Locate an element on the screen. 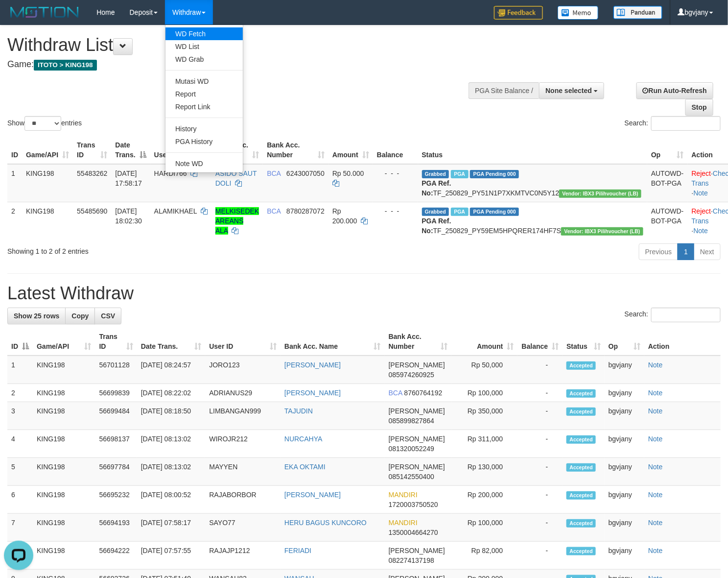  td: 1 is located at coordinates (15, 183).